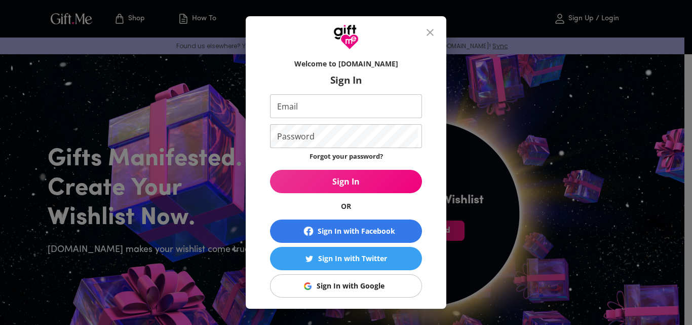 Image resolution: width=692 pixels, height=325 pixels. What do you see at coordinates (346, 37) in the screenshot?
I see `img: GiftMe Logo` at bounding box center [346, 37].